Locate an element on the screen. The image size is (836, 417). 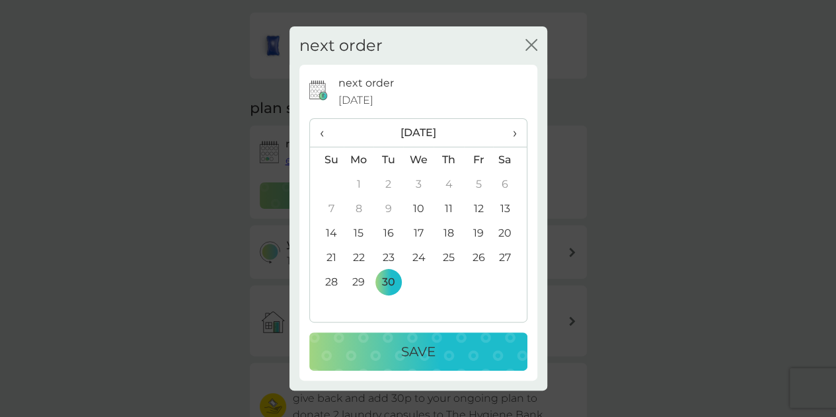
td: 29 is located at coordinates (359, 281).